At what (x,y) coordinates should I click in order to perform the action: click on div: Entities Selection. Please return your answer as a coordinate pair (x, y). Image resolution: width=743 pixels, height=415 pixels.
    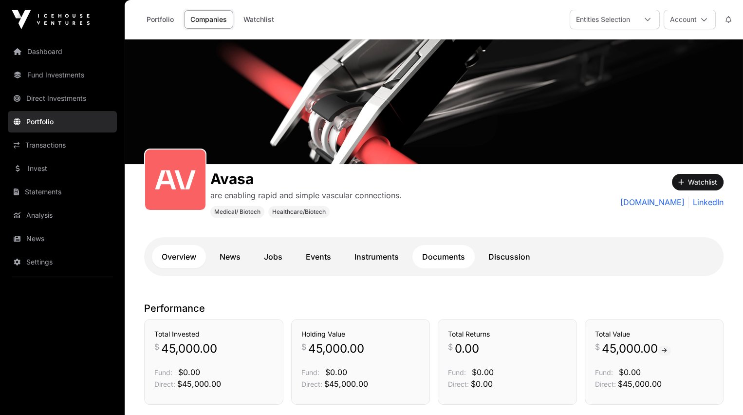
    Looking at the image, I should click on (603, 19).